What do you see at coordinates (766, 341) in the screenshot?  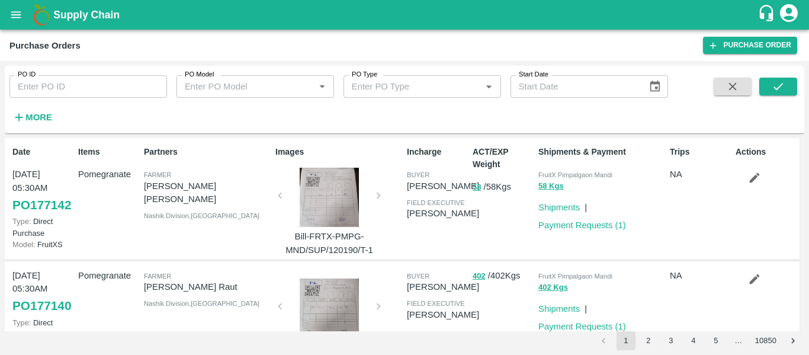 I see `button: Go to page 10850` at bounding box center [766, 341].